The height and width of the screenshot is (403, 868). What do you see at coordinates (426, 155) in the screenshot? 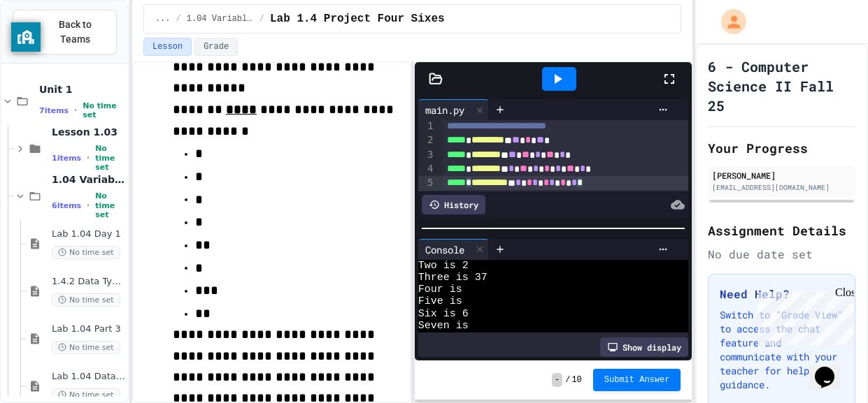
I see `div: 3` at bounding box center [426, 155].